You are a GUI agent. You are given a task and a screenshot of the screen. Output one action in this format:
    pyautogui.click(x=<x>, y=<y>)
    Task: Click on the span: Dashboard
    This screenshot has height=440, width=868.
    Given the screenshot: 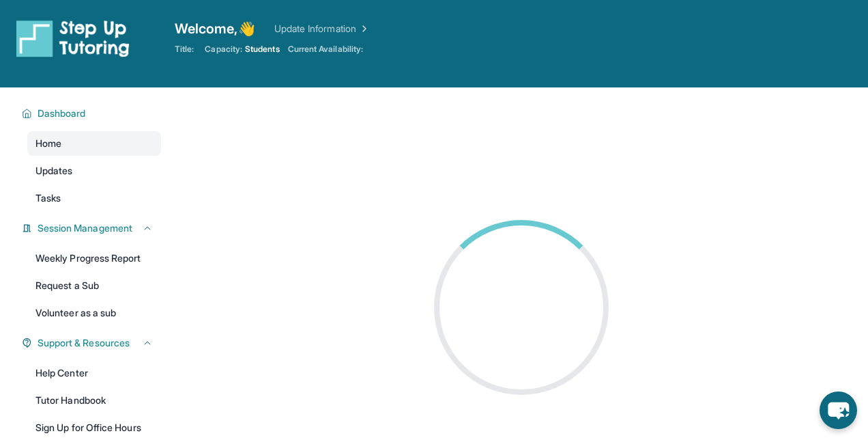 What is the action you would take?
    pyautogui.click(x=62, y=113)
    